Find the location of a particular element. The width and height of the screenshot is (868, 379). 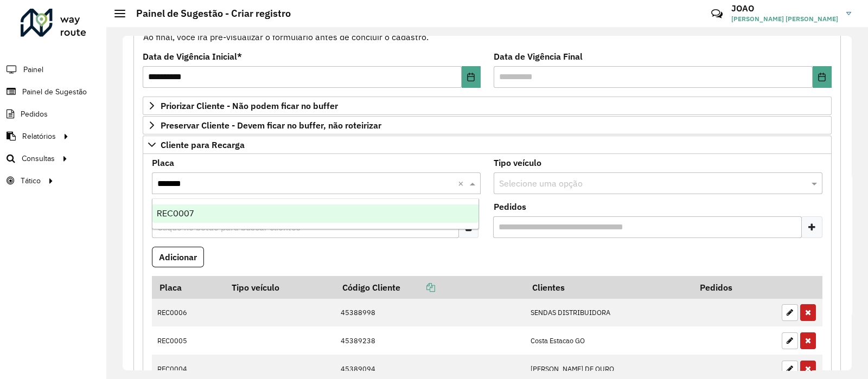

span: Priorizar Cliente - Não podem ficar no buffer is located at coordinates (249, 106).